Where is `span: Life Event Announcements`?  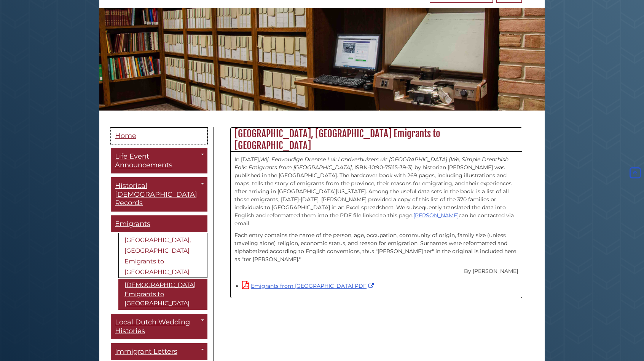
span: Life Event Announcements is located at coordinates (143, 160).